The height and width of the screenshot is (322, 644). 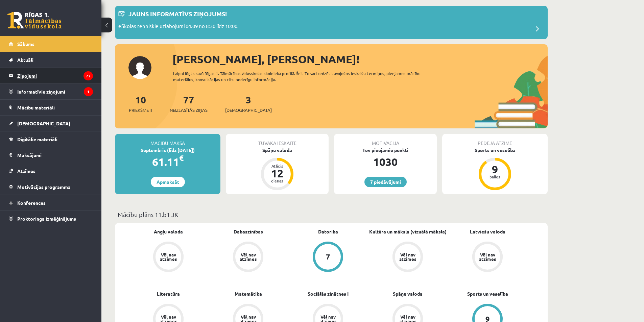 What do you see at coordinates (408, 232) in the screenshot?
I see `a: Kultūra un māksla (vizuālā māksla)` at bounding box center [408, 232].